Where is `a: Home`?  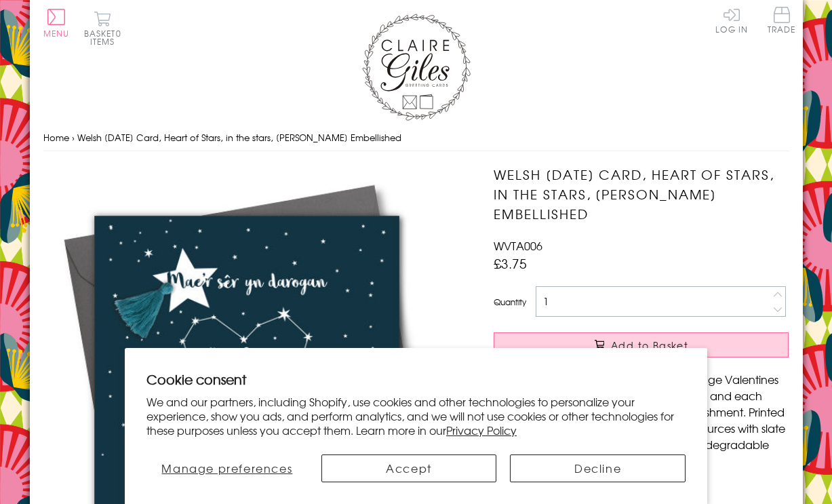
a: Home is located at coordinates (56, 137).